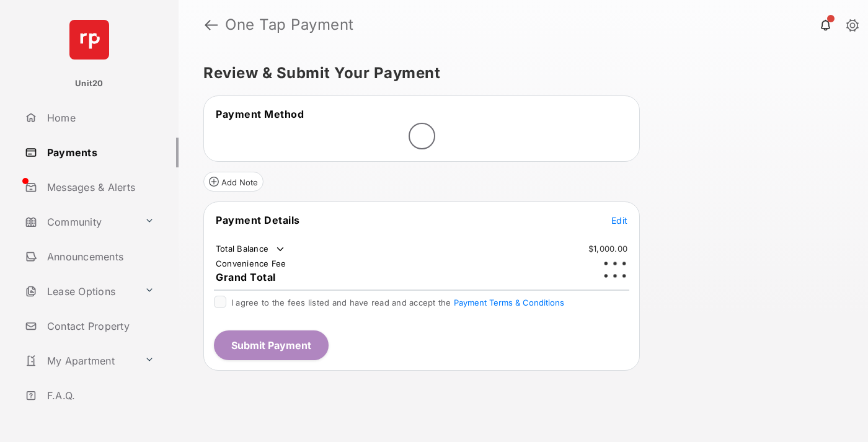 This screenshot has width=868, height=442. Describe the element at coordinates (258, 220) in the screenshot. I see `span: Payment Details` at that location.